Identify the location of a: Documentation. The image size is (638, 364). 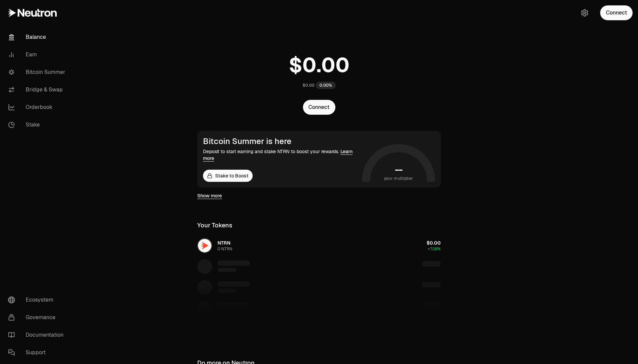
(38, 336).